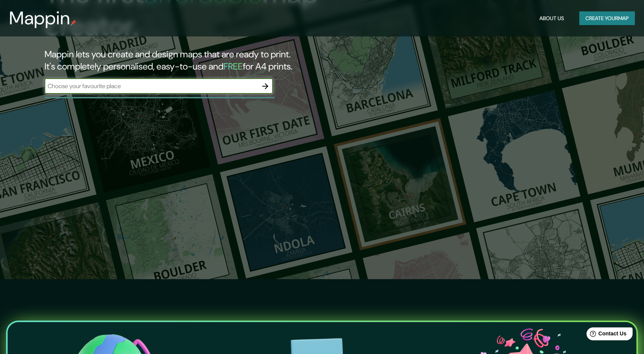 This screenshot has height=354, width=644. Describe the element at coordinates (151, 86) in the screenshot. I see `input: Choose your favourite place` at that location.